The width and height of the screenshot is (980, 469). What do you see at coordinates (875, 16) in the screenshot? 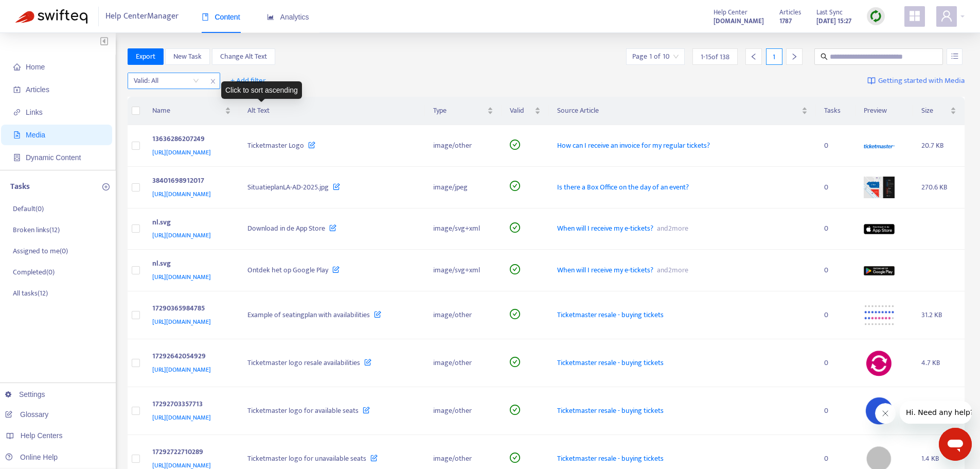
I see `img: sync.dc5367851b00ba804db3.png` at bounding box center [875, 16].